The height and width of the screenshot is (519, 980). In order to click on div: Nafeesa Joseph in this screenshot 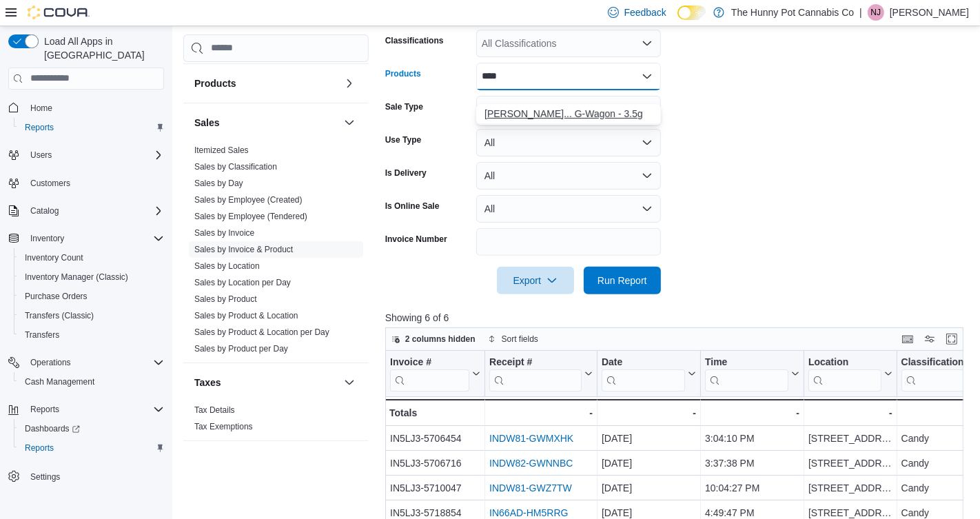, I will do `click(876, 12)`.